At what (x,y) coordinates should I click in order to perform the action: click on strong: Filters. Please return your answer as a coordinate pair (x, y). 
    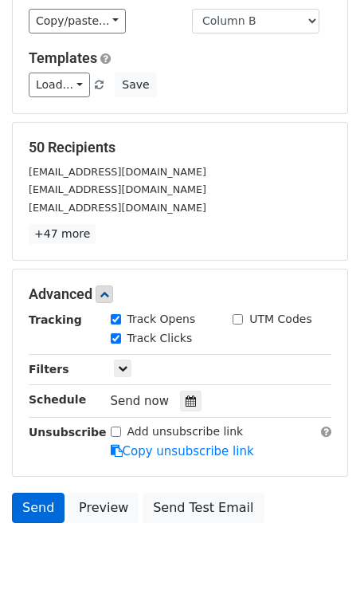
    Looking at the image, I should click on (49, 369).